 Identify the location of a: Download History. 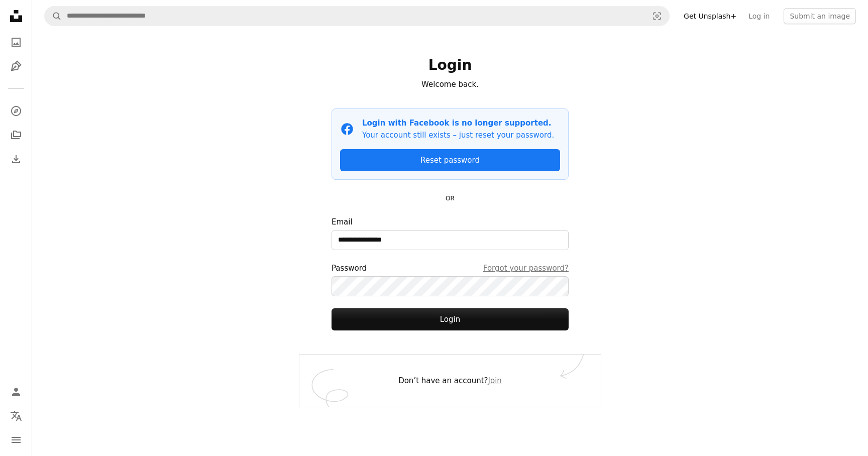
(16, 159).